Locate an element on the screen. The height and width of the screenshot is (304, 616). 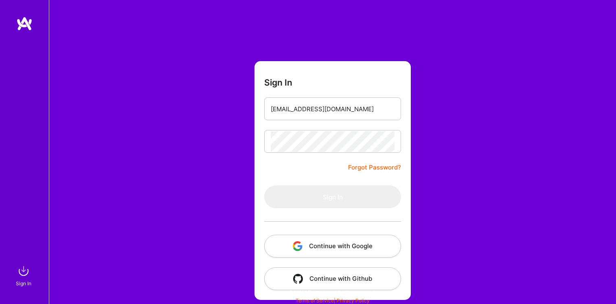
input: Email... is located at coordinates (333, 109).